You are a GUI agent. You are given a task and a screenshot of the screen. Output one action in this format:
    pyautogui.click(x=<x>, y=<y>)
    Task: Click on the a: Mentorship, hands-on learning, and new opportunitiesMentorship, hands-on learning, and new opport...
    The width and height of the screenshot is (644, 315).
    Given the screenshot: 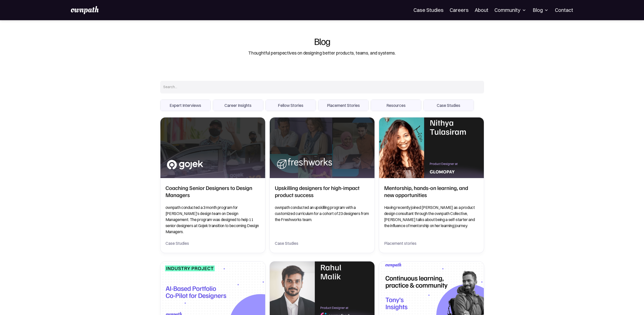 What is the action you would take?
    pyautogui.click(x=431, y=185)
    